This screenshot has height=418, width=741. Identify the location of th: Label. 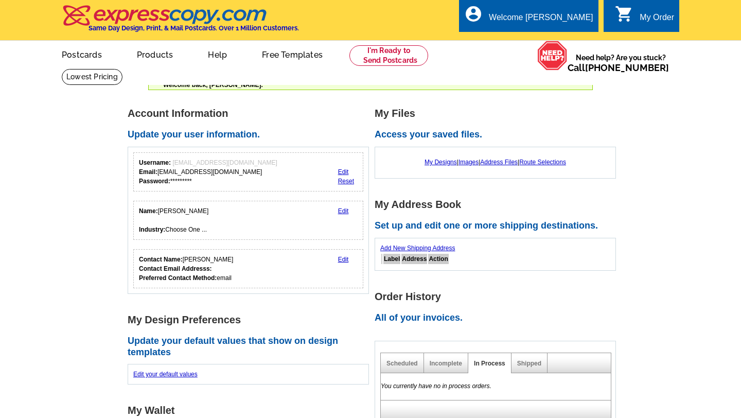
(392, 259).